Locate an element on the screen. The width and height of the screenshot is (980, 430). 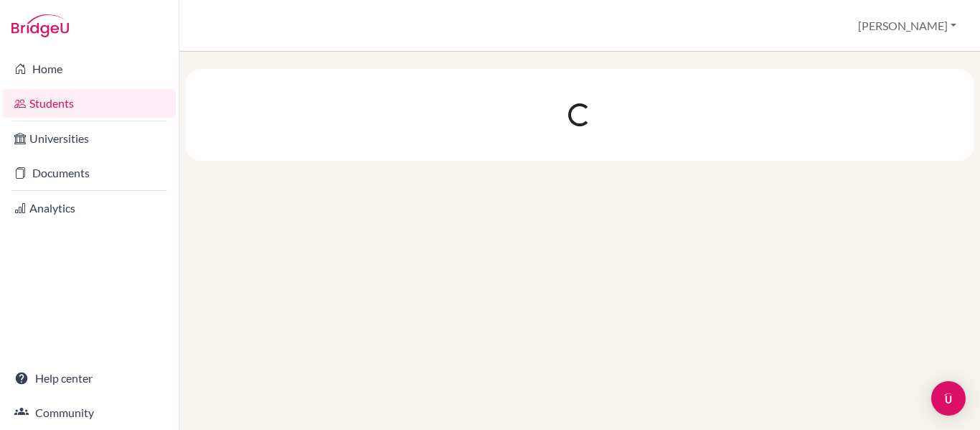
a: Documents is located at coordinates (89, 173).